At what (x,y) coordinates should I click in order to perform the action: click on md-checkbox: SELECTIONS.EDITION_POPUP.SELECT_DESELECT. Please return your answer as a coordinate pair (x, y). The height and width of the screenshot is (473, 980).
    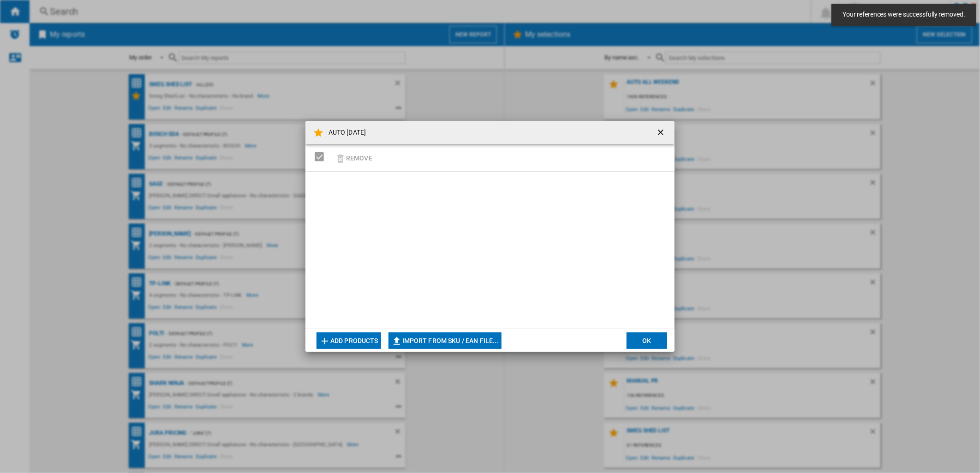
    Looking at the image, I should click on (322, 156).